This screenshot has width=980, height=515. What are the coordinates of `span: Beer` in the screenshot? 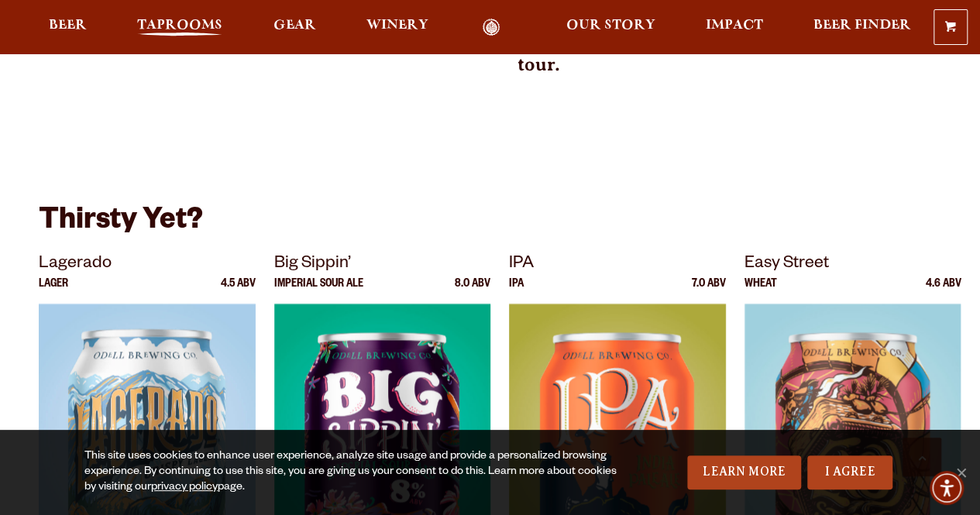 It's located at (68, 26).